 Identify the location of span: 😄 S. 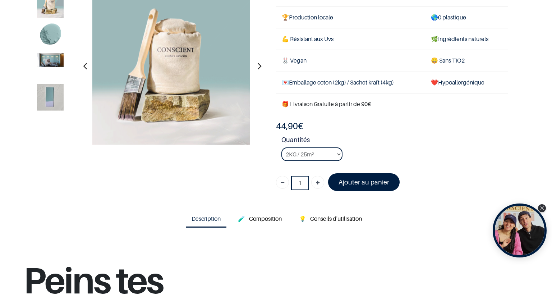
(436, 60).